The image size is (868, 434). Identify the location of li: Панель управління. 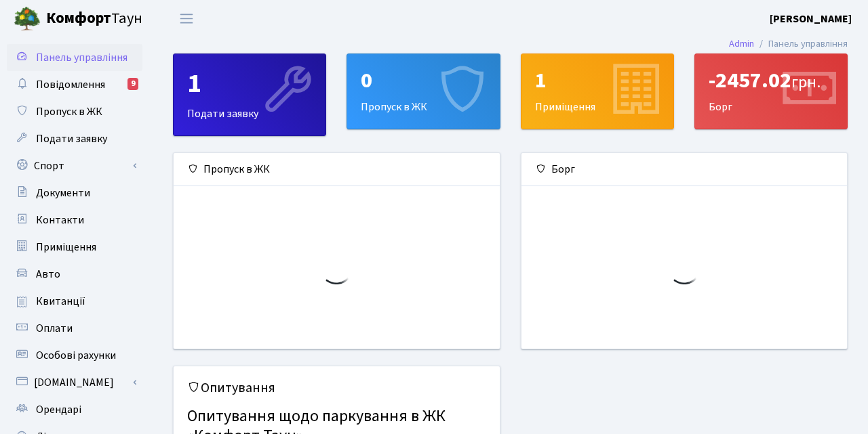
(801, 44).